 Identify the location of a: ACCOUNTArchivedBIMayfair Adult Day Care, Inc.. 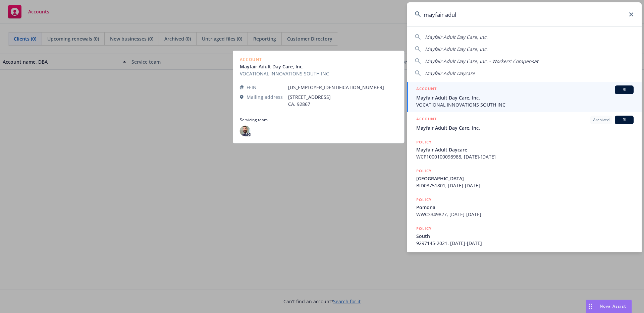
(524, 124).